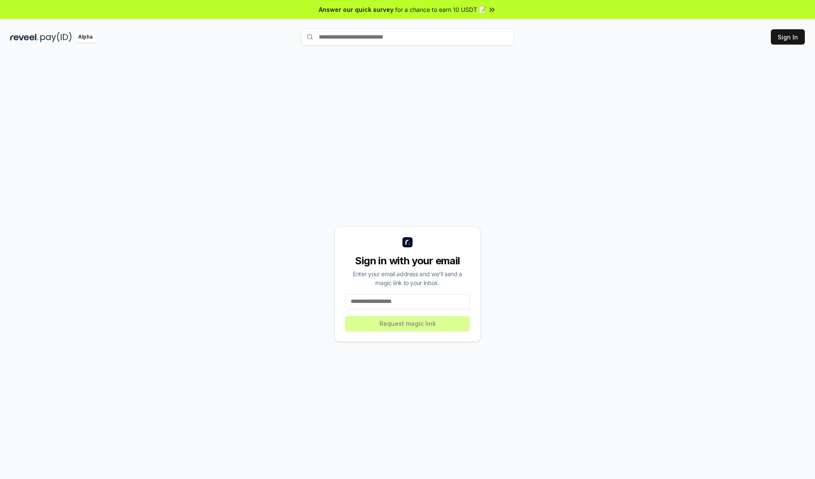  I want to click on img: pay_id, so click(56, 37).